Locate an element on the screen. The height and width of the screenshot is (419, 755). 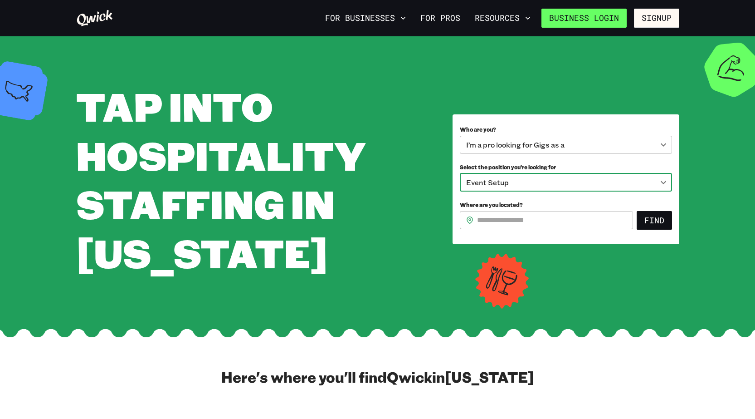
div: I’m a pro looking for Gigs as a is located at coordinates (566, 145).